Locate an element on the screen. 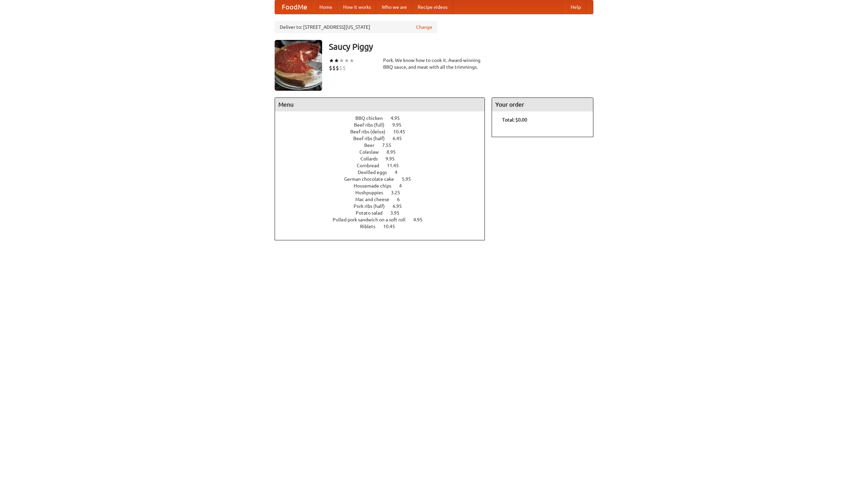  a: Home is located at coordinates (326, 7).